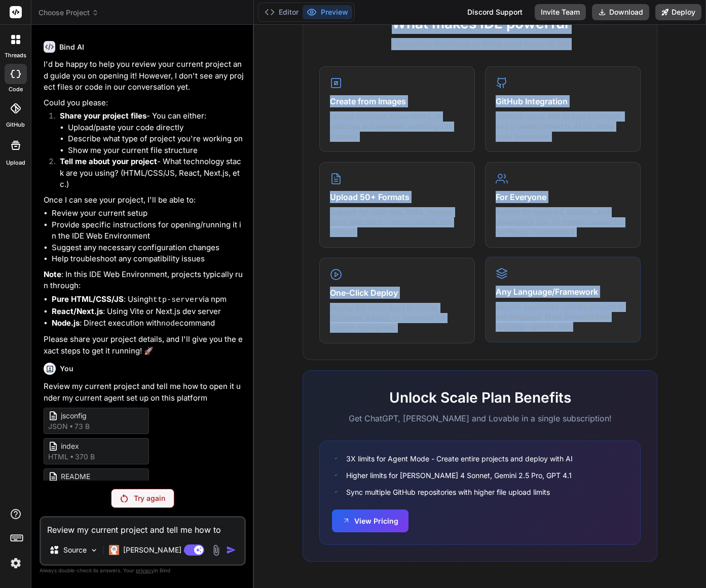  I want to click on span: 73 B, so click(82, 427).